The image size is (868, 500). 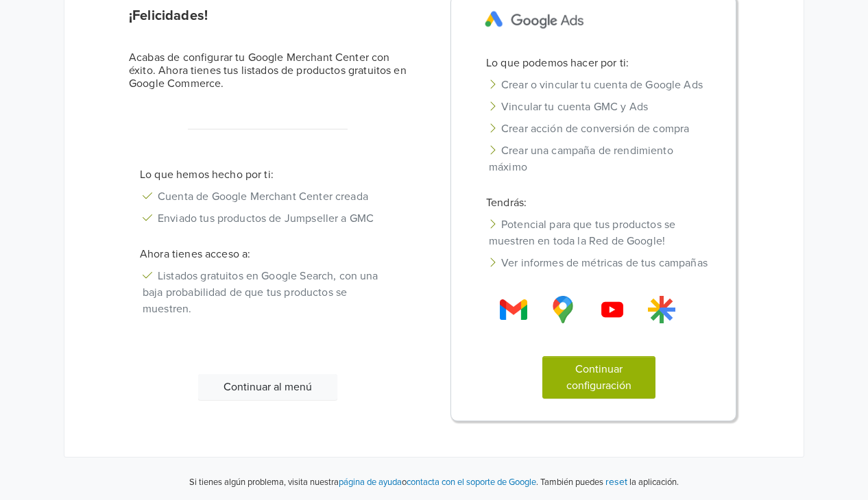 I want to click on li: Potencial para que tus productos se muestren en toda la Red de Google!, so click(x=598, y=233).